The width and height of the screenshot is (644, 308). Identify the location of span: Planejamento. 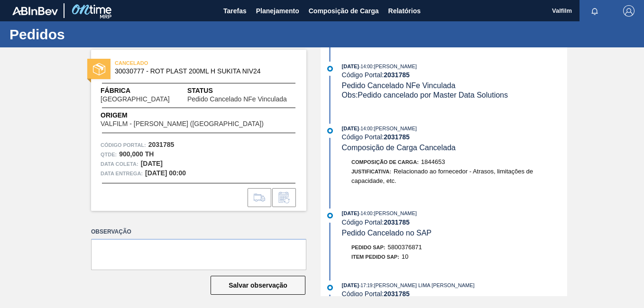
(277, 11).